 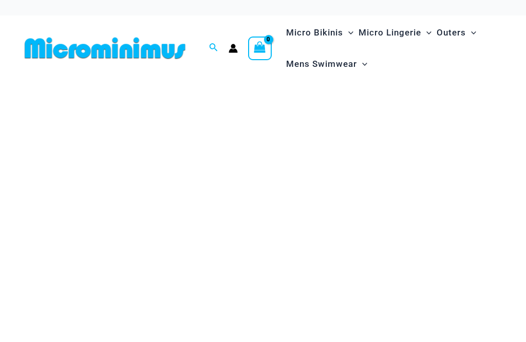 What do you see at coordinates (395, 32) in the screenshot?
I see `a: Micro LingerieMenu ToggleMenu Toggle` at bounding box center [395, 32].